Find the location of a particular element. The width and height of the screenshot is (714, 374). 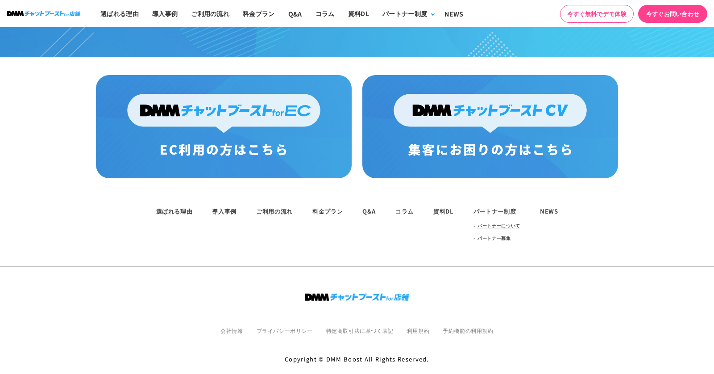

a: 利用規約 is located at coordinates (418, 330).